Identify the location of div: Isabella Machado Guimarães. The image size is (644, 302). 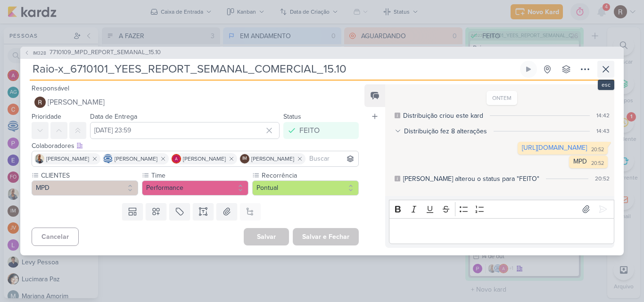
(245, 159).